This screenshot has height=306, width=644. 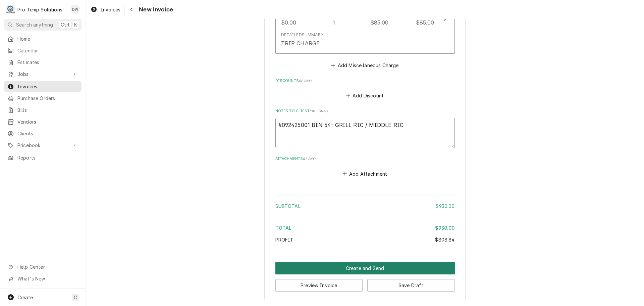 What do you see at coordinates (284, 228) in the screenshot?
I see `span: Total` at bounding box center [284, 228].